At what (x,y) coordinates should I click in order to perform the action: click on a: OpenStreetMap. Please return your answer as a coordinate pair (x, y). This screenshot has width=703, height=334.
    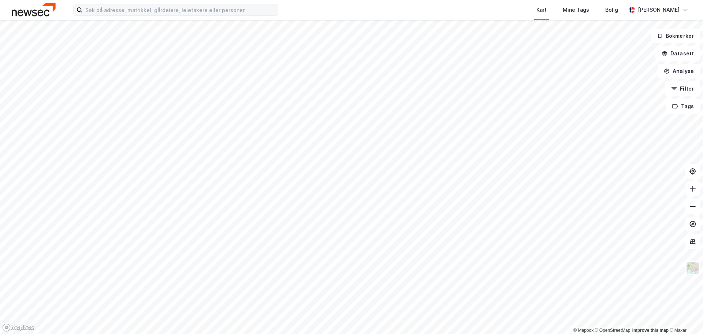
    Looking at the image, I should click on (613, 330).